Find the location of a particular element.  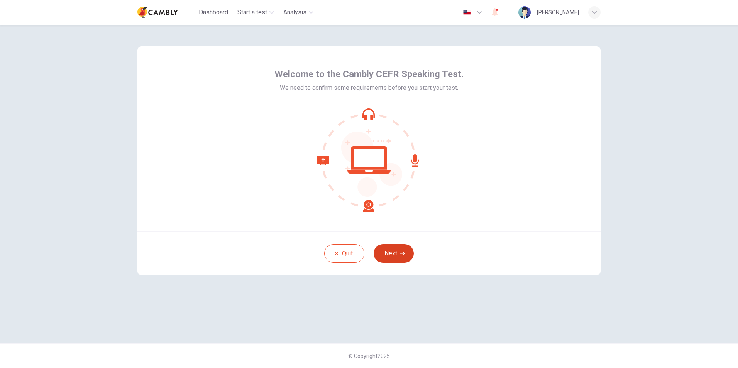

a: Cambly logo is located at coordinates (166, 12).